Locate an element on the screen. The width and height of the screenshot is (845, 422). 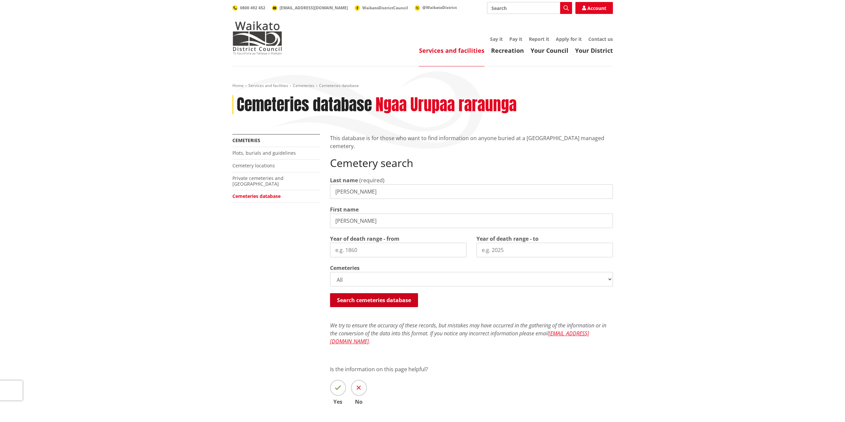
label: Cemeteries is located at coordinates (345, 268).